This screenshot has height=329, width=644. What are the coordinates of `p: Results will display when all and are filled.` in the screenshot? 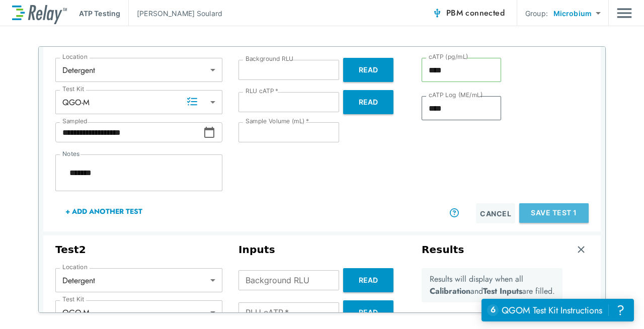 It's located at (492, 286).